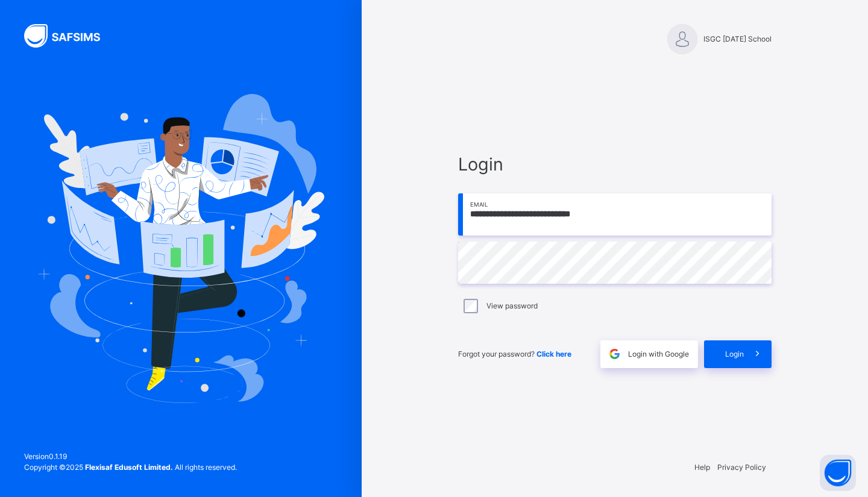 The image size is (868, 497). Describe the element at coordinates (129, 467) in the screenshot. I see `strong: Flexisaf Edusoft Limited.` at that location.